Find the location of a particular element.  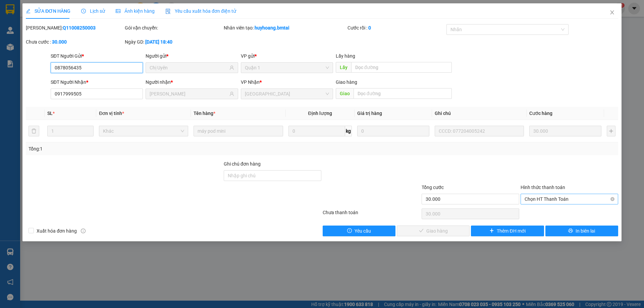

span: Yêu cầu xuất hóa đơn điện tử is located at coordinates (201, 11).